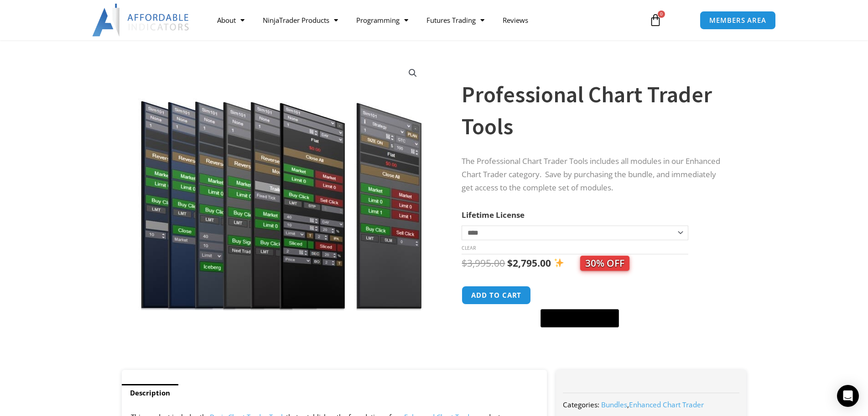 The image size is (868, 416). I want to click on a: View full-screen image gallery, so click(413, 73).